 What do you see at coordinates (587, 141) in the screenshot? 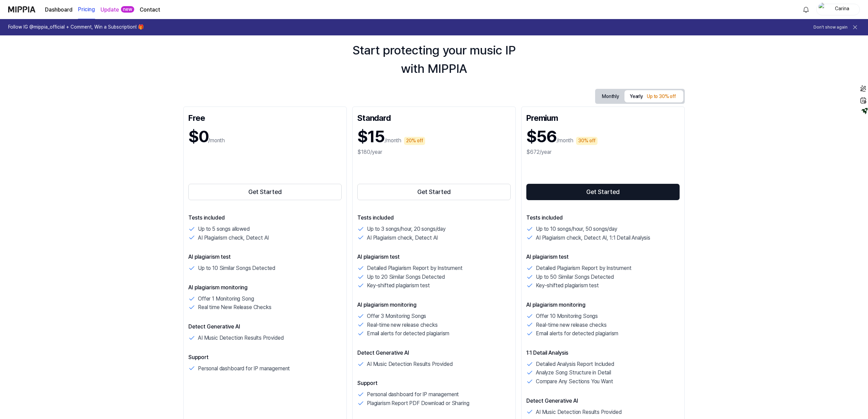
I see `div: 30% off` at bounding box center [587, 141].